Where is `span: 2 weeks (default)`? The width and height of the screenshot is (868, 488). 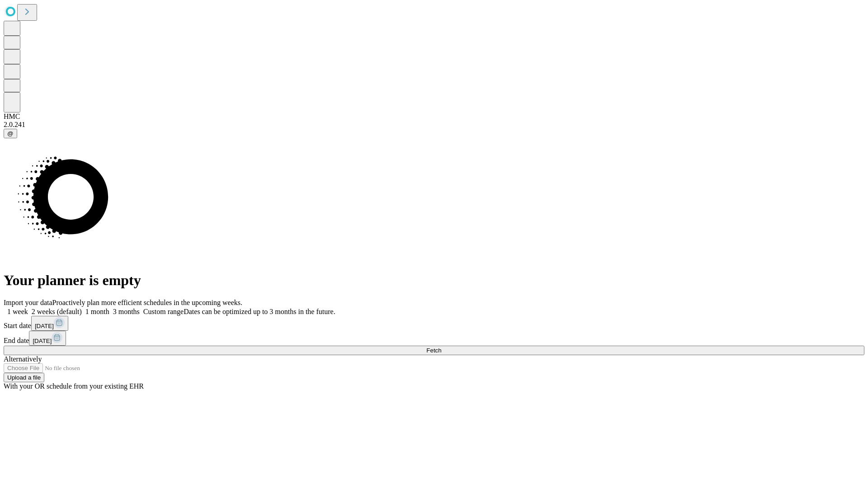
span: 2 weeks (default) is located at coordinates (57, 311).